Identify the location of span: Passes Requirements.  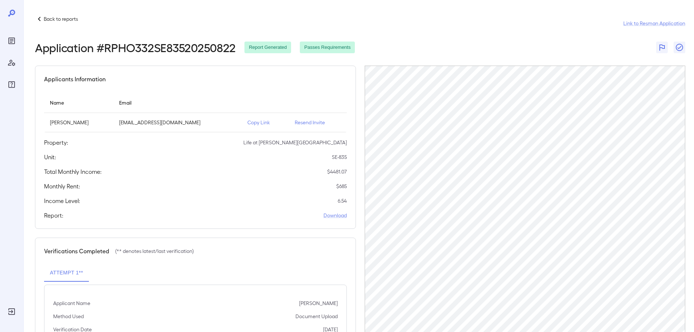
(327, 47).